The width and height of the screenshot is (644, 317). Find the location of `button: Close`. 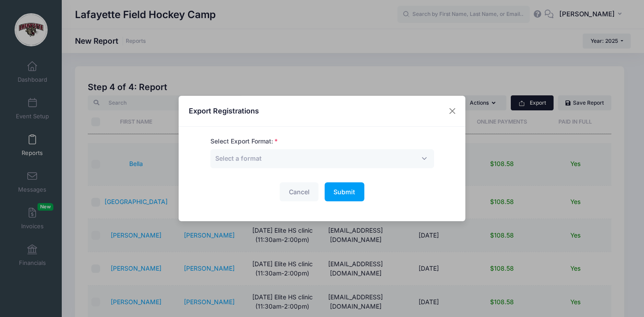

button: Close is located at coordinates (453, 111).